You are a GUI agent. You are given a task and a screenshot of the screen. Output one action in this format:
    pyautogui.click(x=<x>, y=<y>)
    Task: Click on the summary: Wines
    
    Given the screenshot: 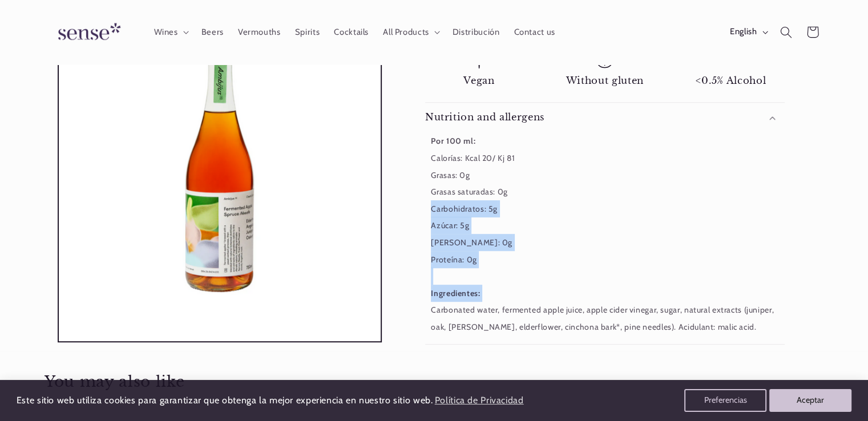 What is the action you would take?
    pyautogui.click(x=170, y=32)
    